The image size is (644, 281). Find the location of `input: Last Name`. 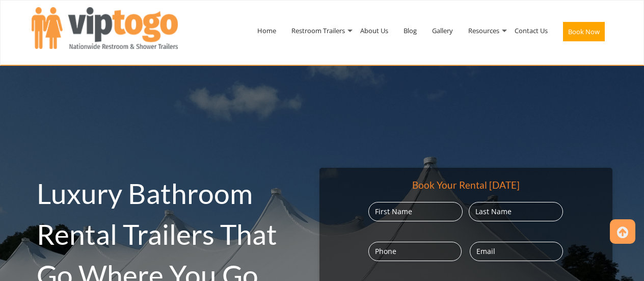

input: Last Name is located at coordinates (516, 211).